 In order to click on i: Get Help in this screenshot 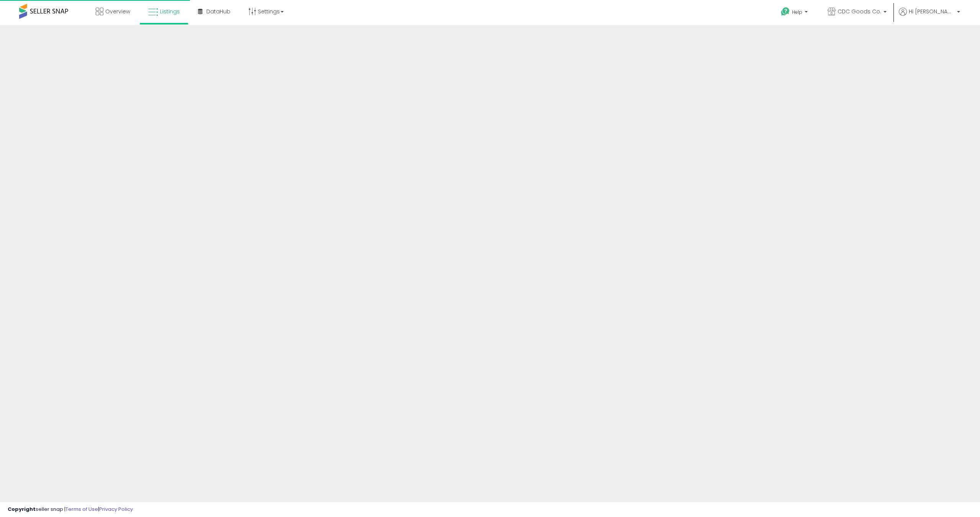, I will do `click(785, 12)`.